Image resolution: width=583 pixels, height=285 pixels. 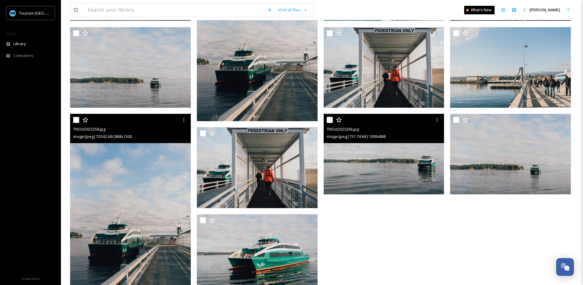 I want to click on span: image/jpeg | 729.62 kB | 868 x 1300, so click(x=102, y=136).